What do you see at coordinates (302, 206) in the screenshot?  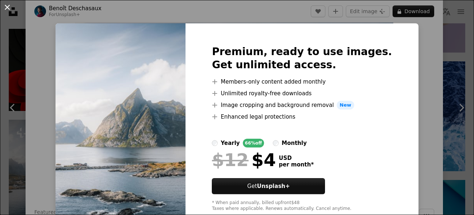 I see `div: * When paid annually, billed upfront $48 Taxes where applicable. Renews automatically. Cancel any...` at bounding box center [302, 206].